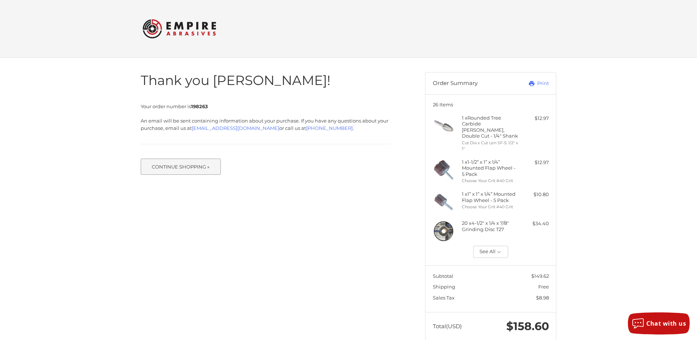 The image size is (697, 340). Describe the element at coordinates (490, 226) in the screenshot. I see `h4: 20 x 4-1/2" x 1/4 x 7/8" Grinding Disc T27` at that location.